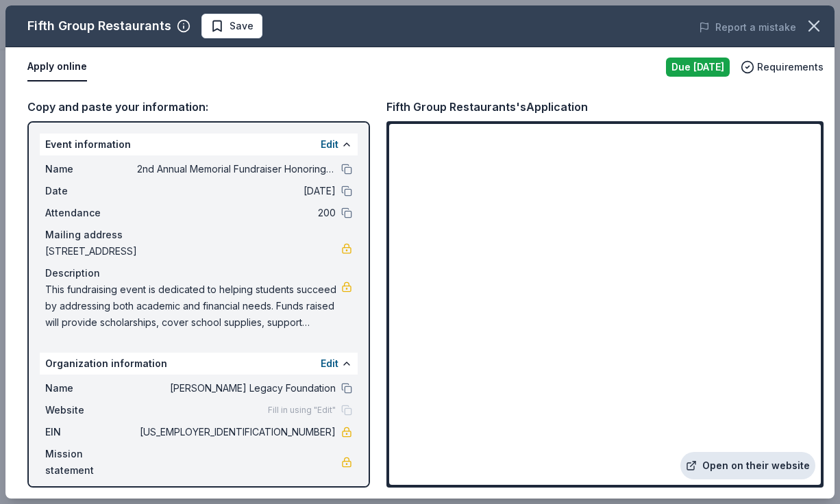  What do you see at coordinates (241, 26) in the screenshot?
I see `span: Save` at bounding box center [241, 26].